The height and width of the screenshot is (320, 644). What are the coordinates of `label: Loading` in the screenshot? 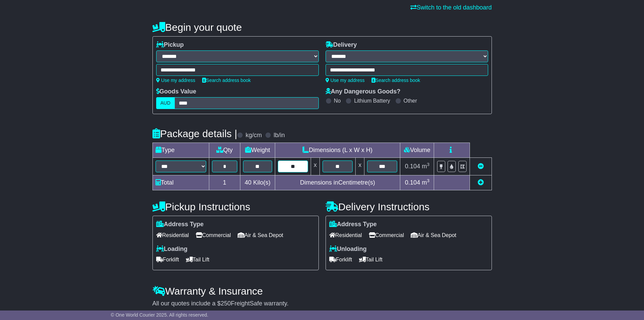 It's located at (172, 249).